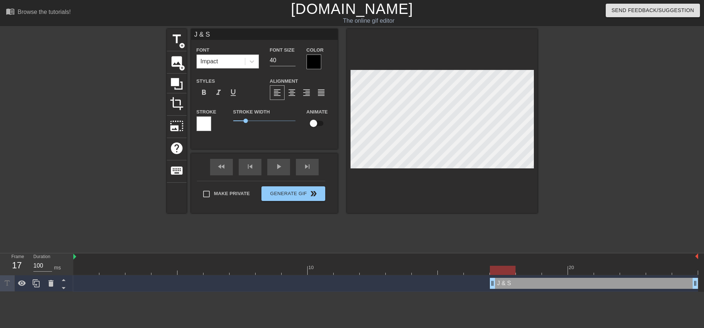 Image resolution: width=704 pixels, height=328 pixels. I want to click on span: format_align_center, so click(292, 93).